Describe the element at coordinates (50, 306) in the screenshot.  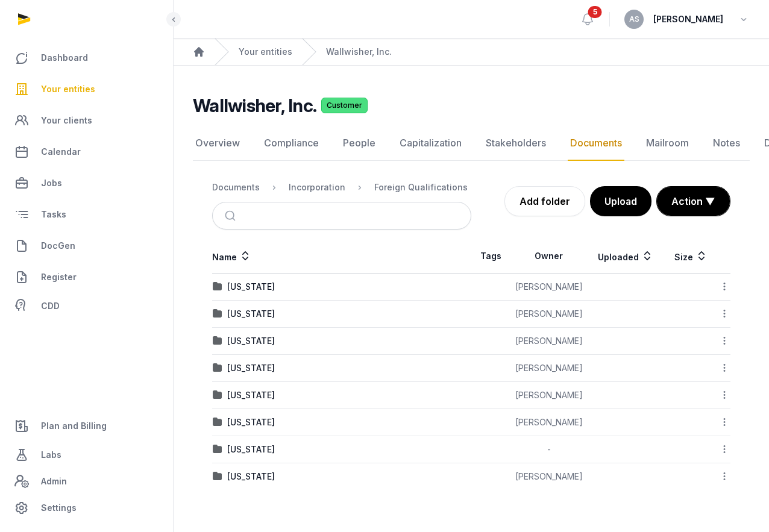
I see `span: CDD` at that location.